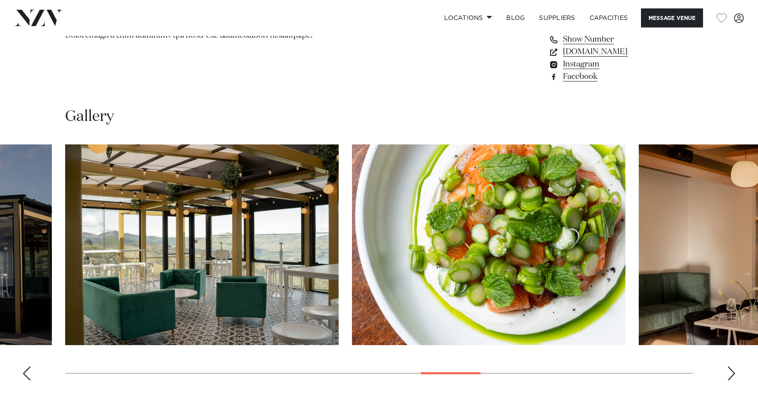 Image resolution: width=758 pixels, height=416 pixels. Describe the element at coordinates (557, 18) in the screenshot. I see `a: SUPPLIERS` at that location.